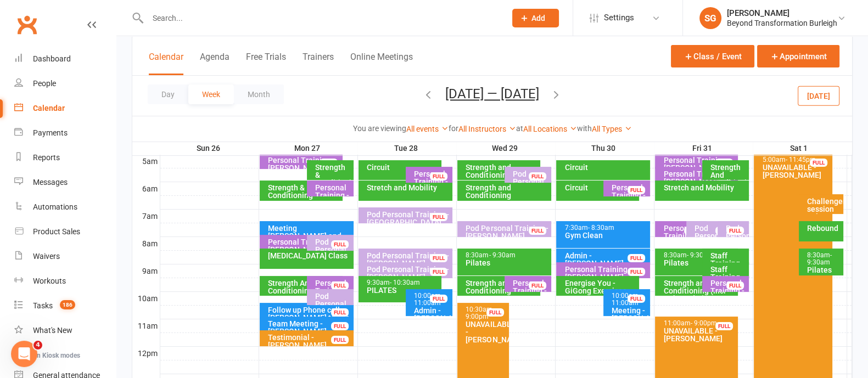 The image size is (868, 378). What do you see at coordinates (56, 231) in the screenshot?
I see `div: Product Sales` at bounding box center [56, 231].